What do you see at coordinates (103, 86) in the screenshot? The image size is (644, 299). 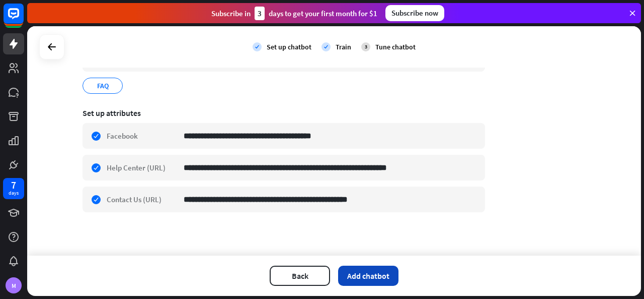 I see `span: FAQ` at bounding box center [103, 86].